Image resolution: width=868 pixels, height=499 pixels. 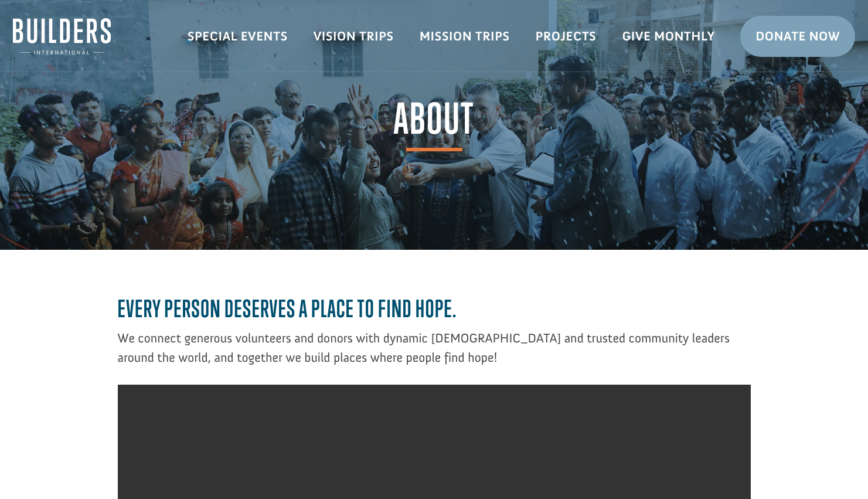 I want to click on img: Builders International, so click(x=61, y=37).